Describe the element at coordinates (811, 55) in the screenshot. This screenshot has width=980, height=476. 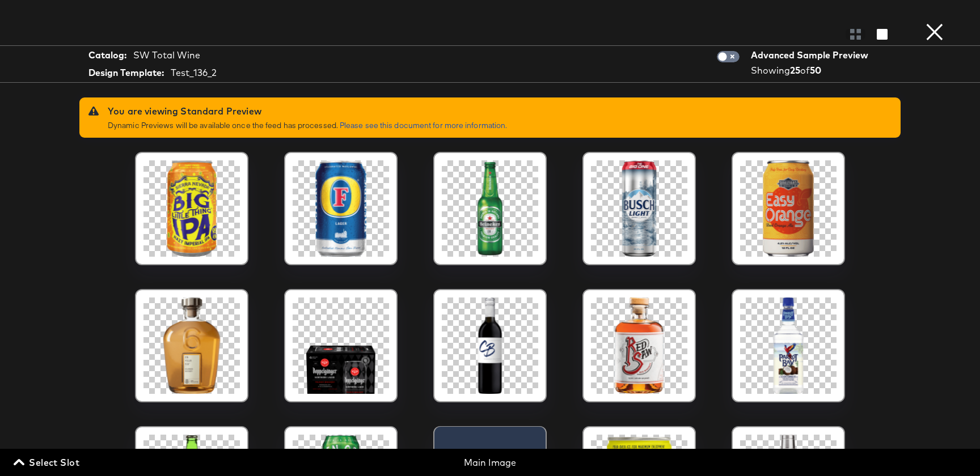
I see `div: Advanced Sample Preview` at that location.